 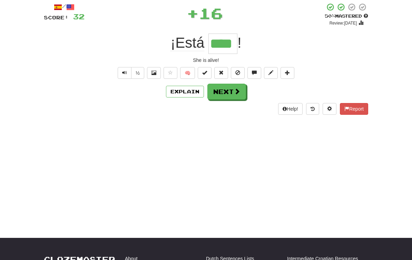 What do you see at coordinates (290, 109) in the screenshot?
I see `button: Help!` at bounding box center [290, 109].